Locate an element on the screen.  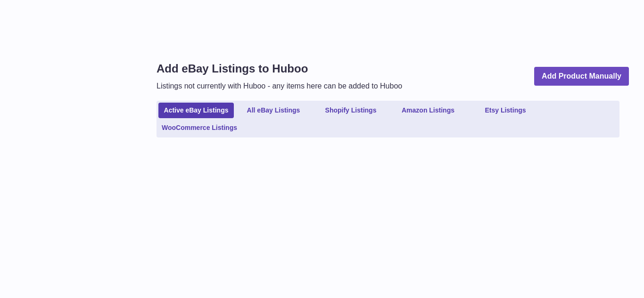
a: All eBay Listings is located at coordinates (273, 110).